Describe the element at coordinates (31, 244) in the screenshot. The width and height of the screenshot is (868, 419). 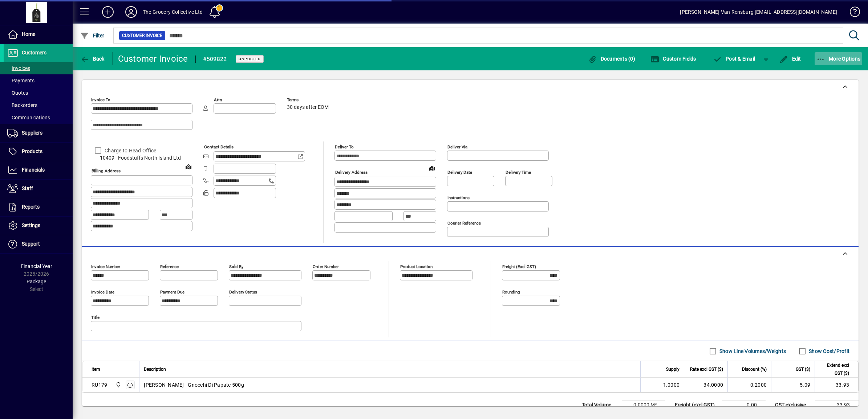
I see `span: Support` at that location.